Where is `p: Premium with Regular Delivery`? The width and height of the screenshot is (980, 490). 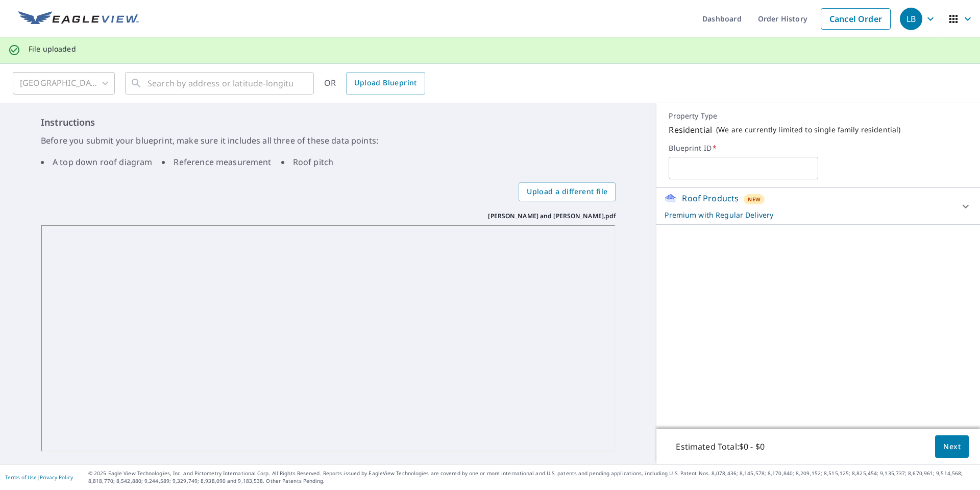
p: Premium with Regular Delivery is located at coordinates (809, 215).